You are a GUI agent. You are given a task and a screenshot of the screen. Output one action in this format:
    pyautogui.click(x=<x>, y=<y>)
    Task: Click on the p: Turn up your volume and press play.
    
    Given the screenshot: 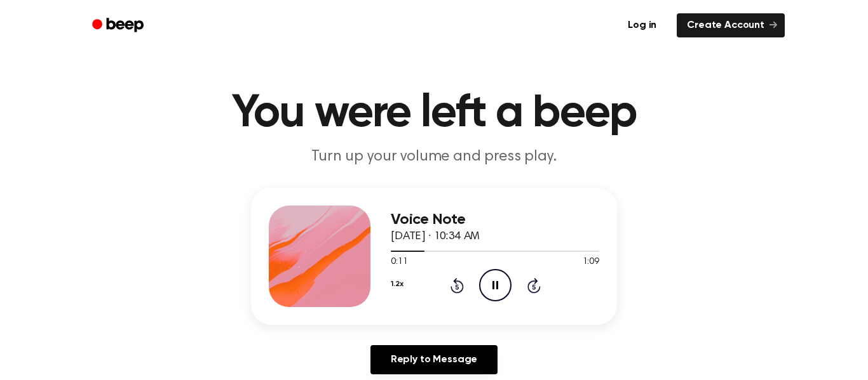 What is the action you would take?
    pyautogui.click(x=434, y=157)
    